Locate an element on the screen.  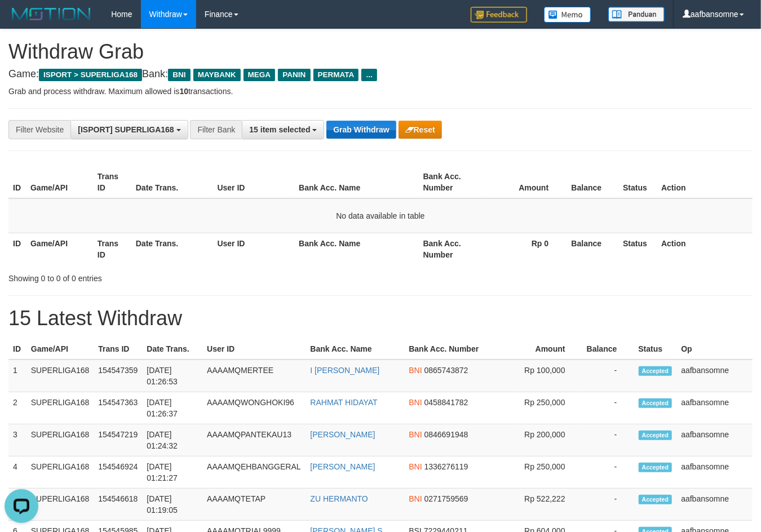
td: Rp 522,222 is located at coordinates (547, 504).